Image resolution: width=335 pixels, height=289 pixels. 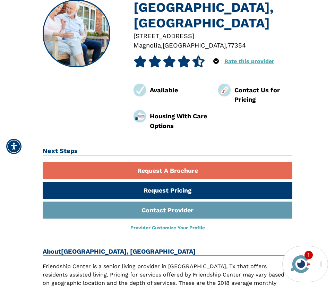 What do you see at coordinates (179, 90) in the screenshot?
I see `div: Available` at bounding box center [179, 90].